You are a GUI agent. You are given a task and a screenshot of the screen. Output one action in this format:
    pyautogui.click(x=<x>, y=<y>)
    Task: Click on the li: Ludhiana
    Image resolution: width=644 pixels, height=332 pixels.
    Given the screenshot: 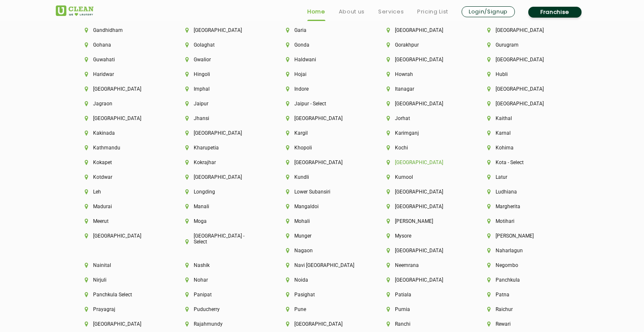 What is the action you would take?
    pyautogui.click(x=523, y=191)
    